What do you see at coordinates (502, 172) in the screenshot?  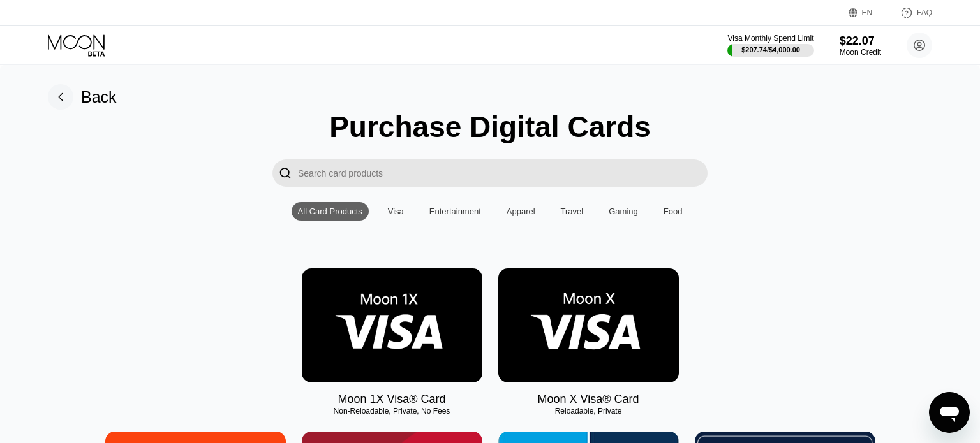 I see `input: Search card products` at bounding box center [502, 172].